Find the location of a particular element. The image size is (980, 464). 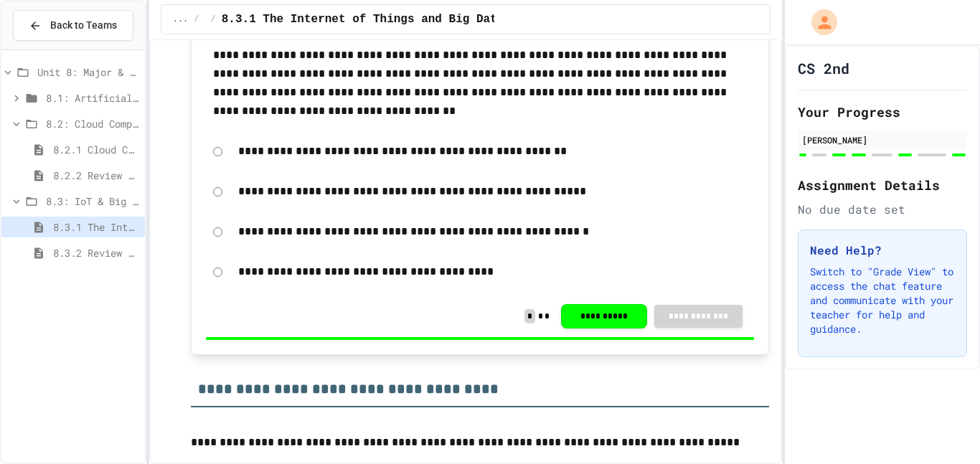

h3: Need Help? is located at coordinates (882, 251).